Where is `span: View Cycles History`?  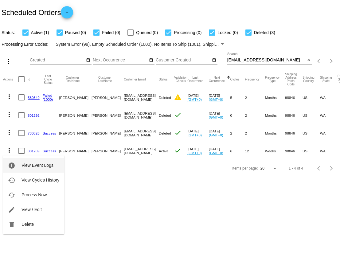 span: View Cycles History is located at coordinates (40, 180).